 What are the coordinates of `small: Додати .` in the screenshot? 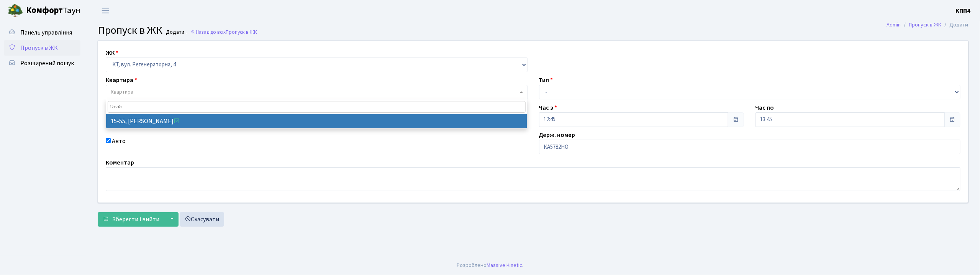 It's located at (176, 32).